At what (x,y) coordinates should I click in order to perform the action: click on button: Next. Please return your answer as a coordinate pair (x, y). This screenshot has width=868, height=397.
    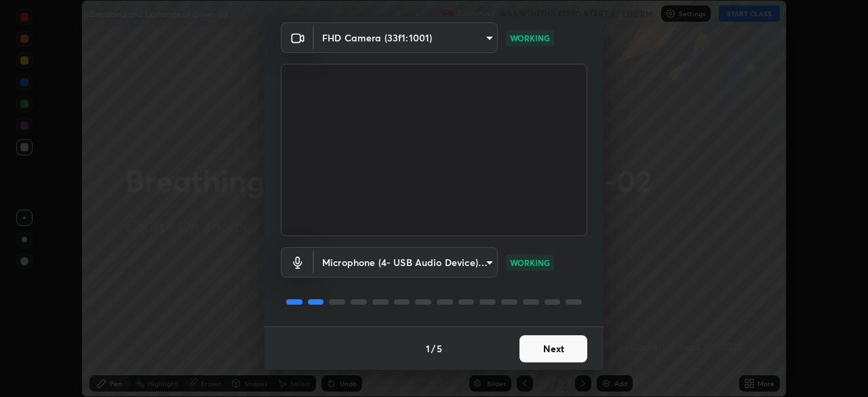
    Looking at the image, I should click on (553, 349).